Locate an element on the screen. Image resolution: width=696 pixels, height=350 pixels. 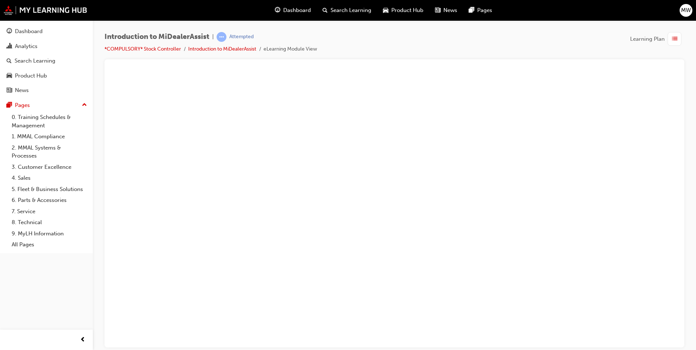
a: 1. MMAL Compliance is located at coordinates (49, 137).